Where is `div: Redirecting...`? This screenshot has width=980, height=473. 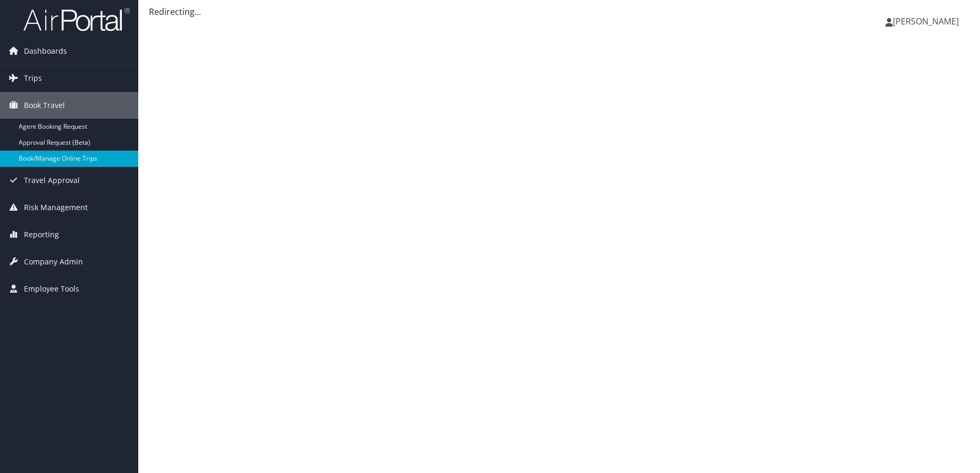
div: Redirecting... is located at coordinates (559, 12).